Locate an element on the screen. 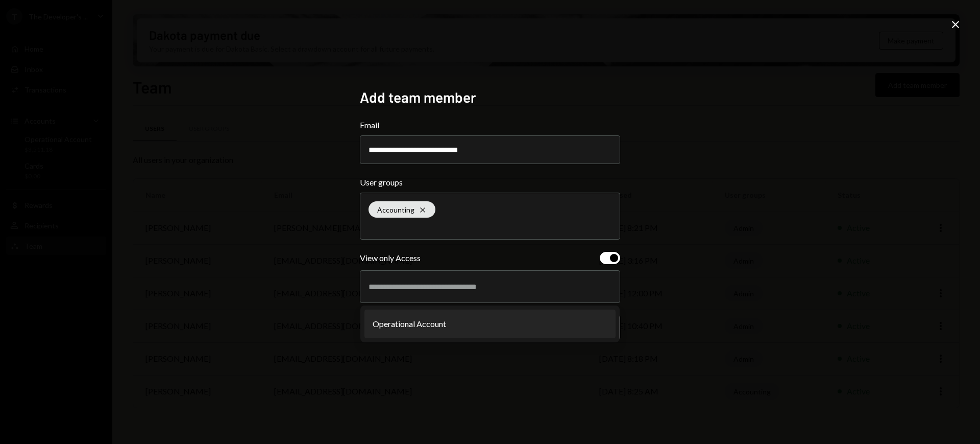 The image size is (980, 444). label: User groups is located at coordinates (490, 182).